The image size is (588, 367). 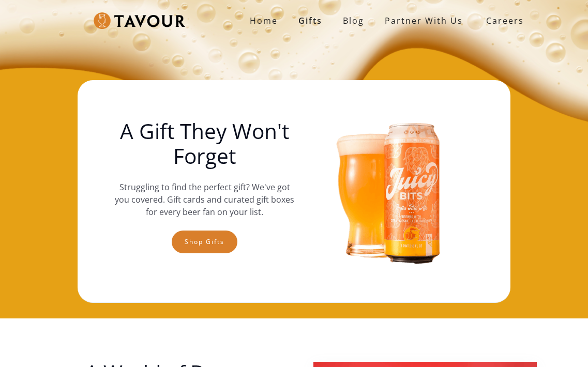 I want to click on h1: A Gift They Won't Forget, so click(x=204, y=144).